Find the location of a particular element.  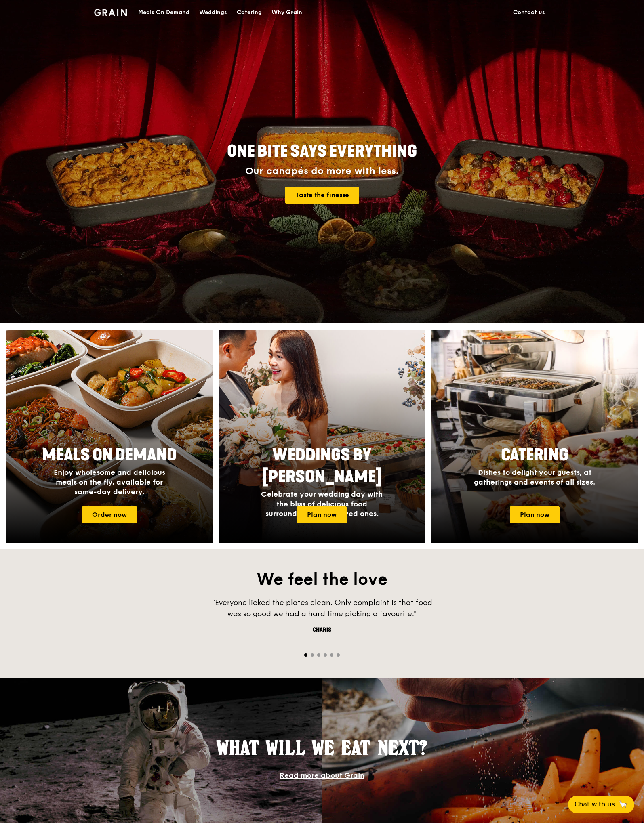

a: Catering is located at coordinates (249, 13).